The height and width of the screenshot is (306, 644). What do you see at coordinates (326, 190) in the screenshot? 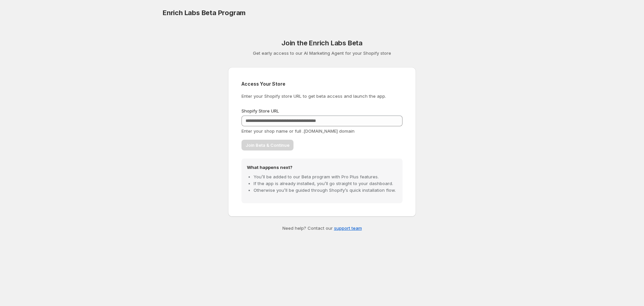
I see `li: Otherwise you’ll be guided through Shopify’s quick installation flow.` at bounding box center [326, 190].